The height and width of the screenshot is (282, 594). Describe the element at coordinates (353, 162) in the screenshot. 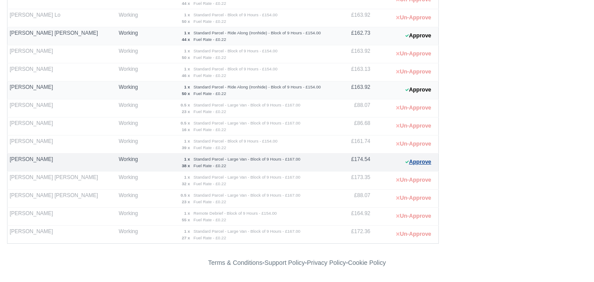

I see `td: £174.54` at that location.